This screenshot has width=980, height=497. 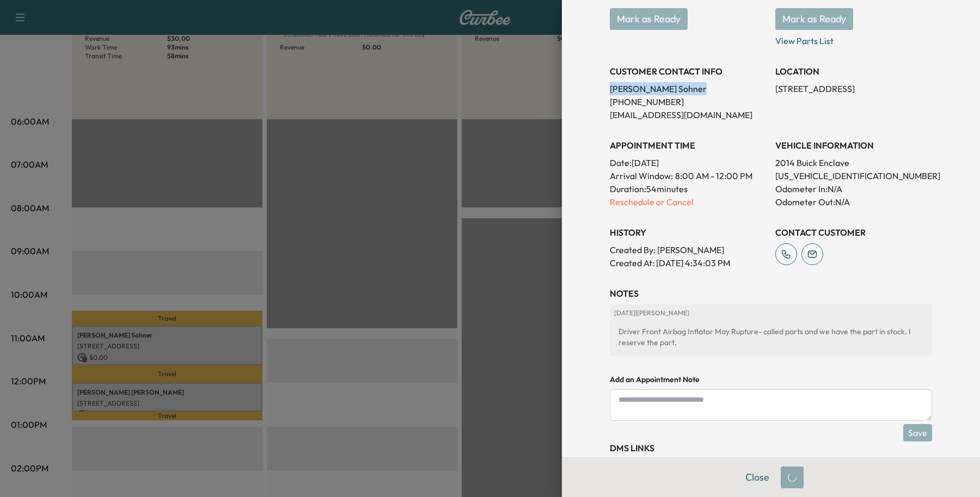 I want to click on h3: History, so click(x=688, y=232).